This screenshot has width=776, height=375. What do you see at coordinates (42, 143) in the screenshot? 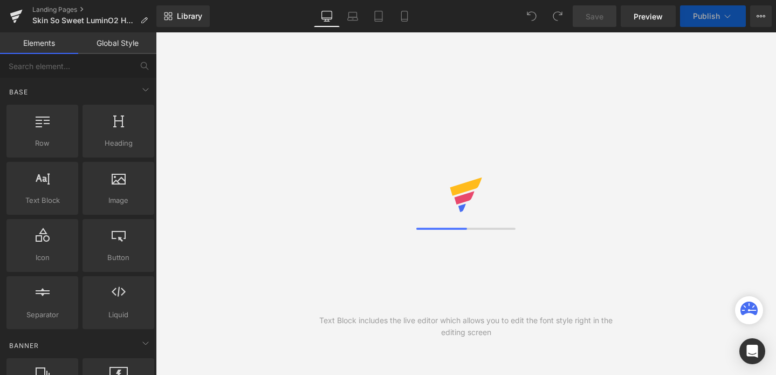
I see `span: Row` at bounding box center [42, 143].